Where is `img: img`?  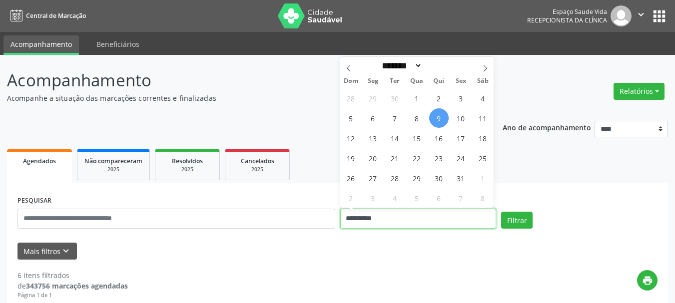 img: img is located at coordinates (621, 16).